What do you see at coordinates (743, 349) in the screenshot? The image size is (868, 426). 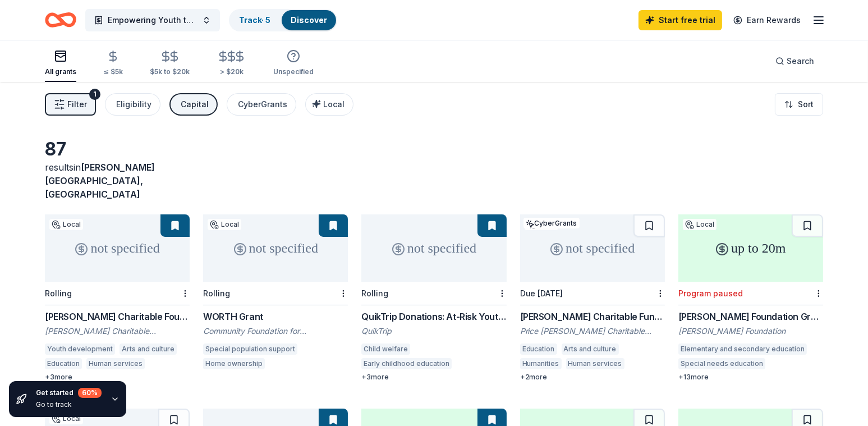 I see `div: Elementary and secondary education` at bounding box center [743, 349].